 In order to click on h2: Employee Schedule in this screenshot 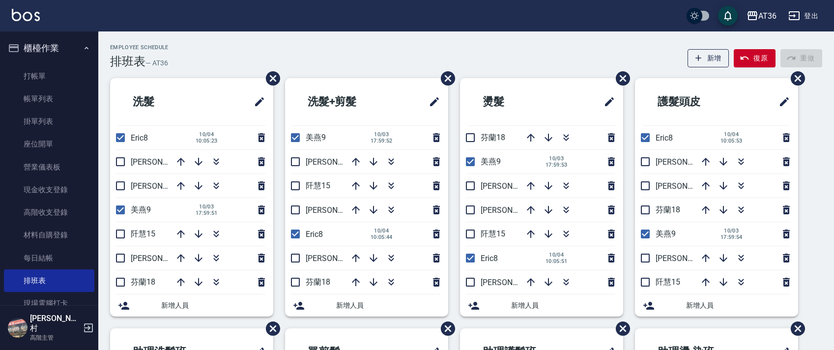, I will do `click(139, 47)`.